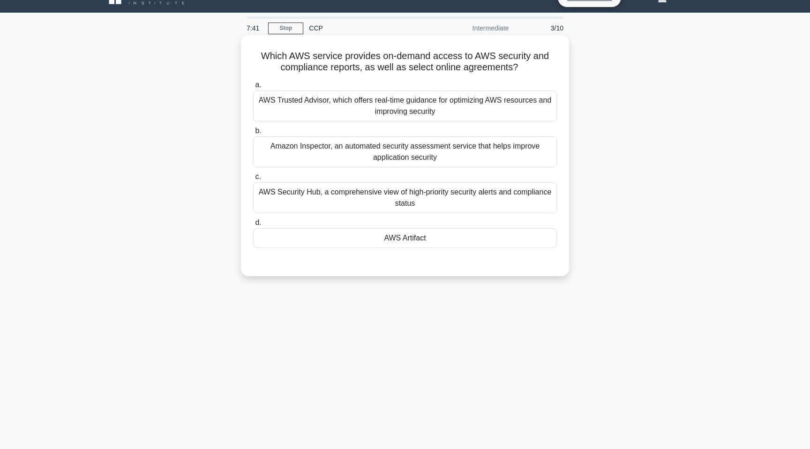  Describe the element at coordinates (542, 28) in the screenshot. I see `div: 3/10` at that location.